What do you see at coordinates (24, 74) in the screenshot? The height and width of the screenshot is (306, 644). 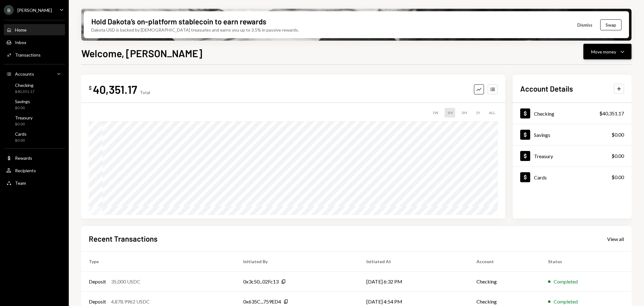 I see `div: Accounts` at bounding box center [24, 74].